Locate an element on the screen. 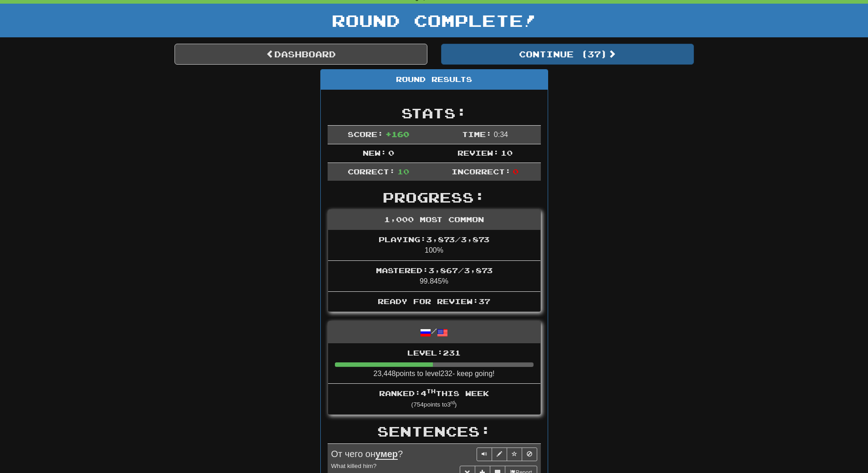 This screenshot has height=473, width=868. span: Score: is located at coordinates (365, 134).